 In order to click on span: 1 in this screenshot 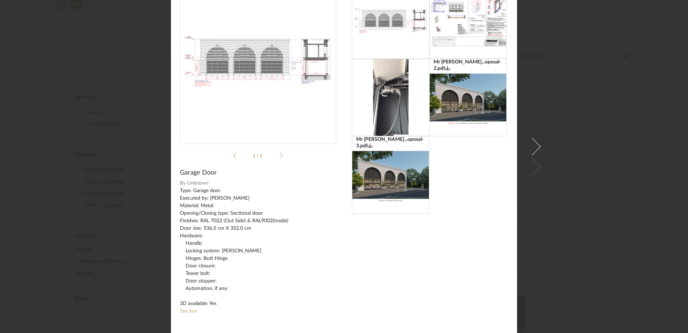, I will do `click(255, 156)`.